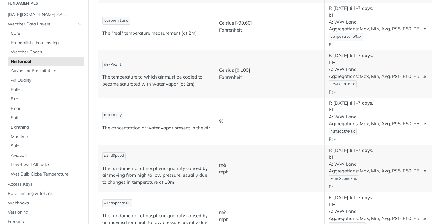 The width and height of the screenshot is (442, 224). What do you see at coordinates (44, 213) in the screenshot?
I see `a: Versioning` at bounding box center [44, 213].